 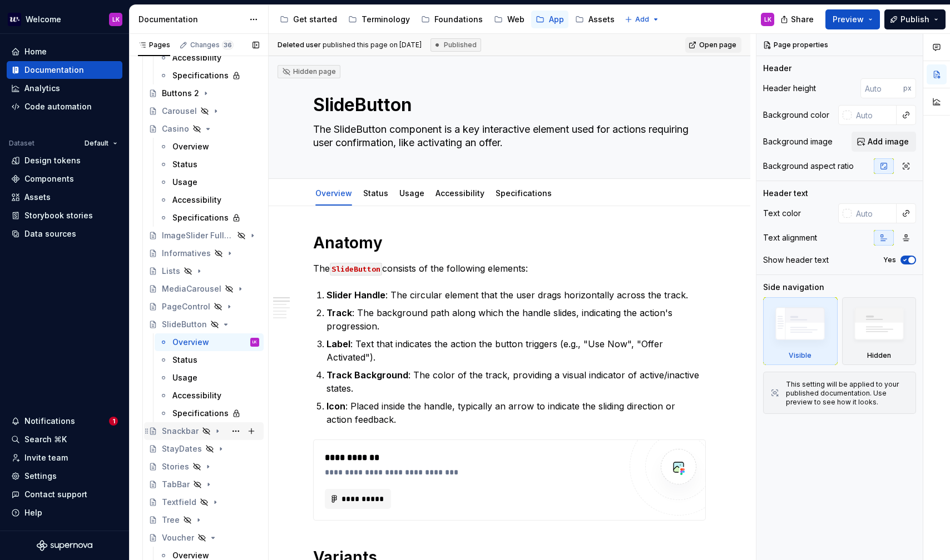 What do you see at coordinates (802, 20) in the screenshot?
I see `span: Share` at bounding box center [802, 20].